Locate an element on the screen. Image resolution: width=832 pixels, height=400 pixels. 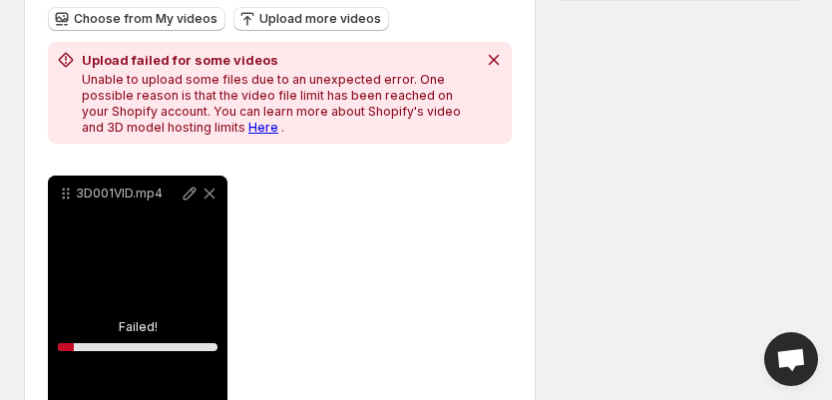
p: Unable to upload some files due to an unexpected error. One possible reason is that the video fil... is located at coordinates (278, 104).